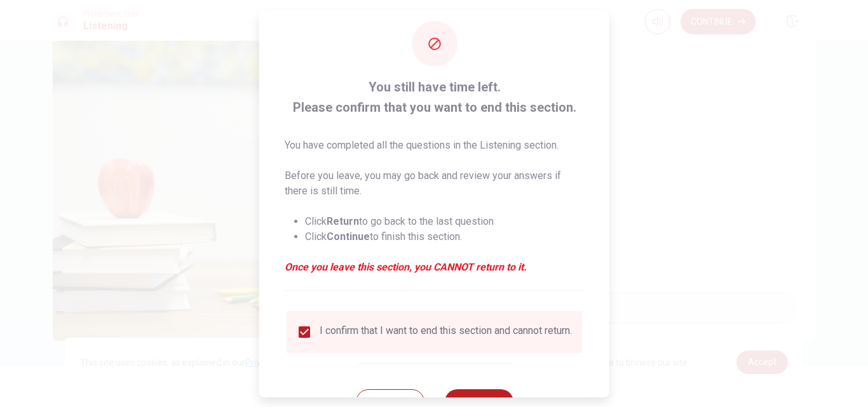 Image resolution: width=868 pixels, height=407 pixels. What do you see at coordinates (434, 267) in the screenshot?
I see `em: Once you leave this section, you CANNOT return to it.` at bounding box center [434, 267].